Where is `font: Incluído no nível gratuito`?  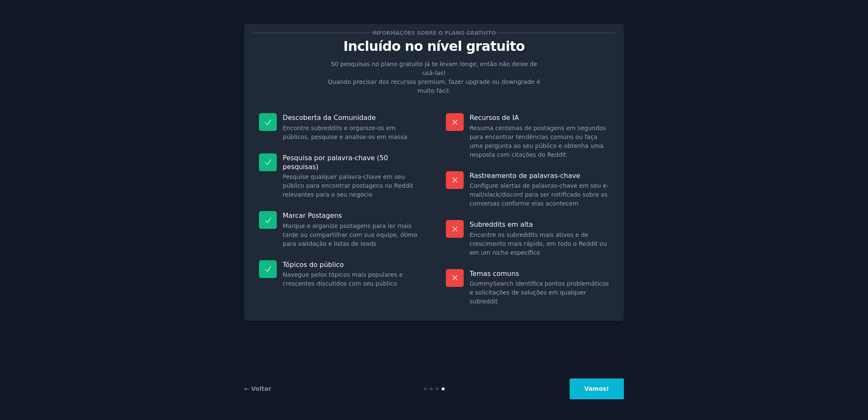
font: Incluído no nível gratuito is located at coordinates (434, 46).